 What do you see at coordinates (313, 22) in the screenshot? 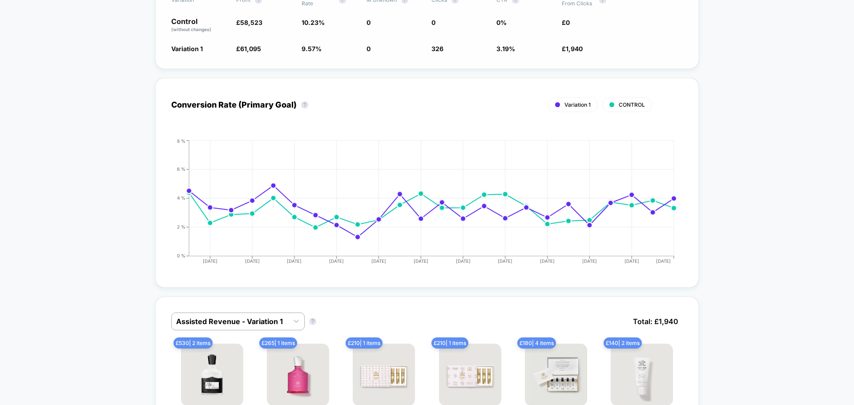
I see `span: 10.23 %` at bounding box center [313, 22].